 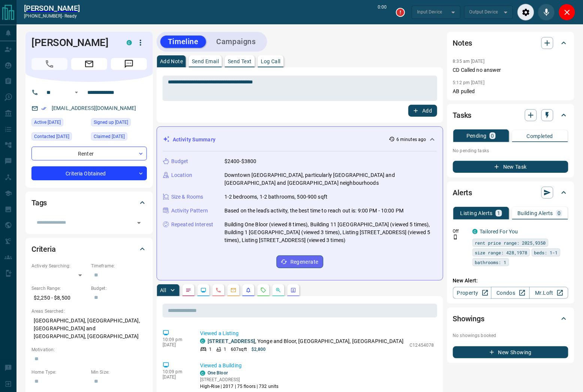 What do you see at coordinates (59, 266) in the screenshot?
I see `p: Actively Searching:` at bounding box center [59, 266].